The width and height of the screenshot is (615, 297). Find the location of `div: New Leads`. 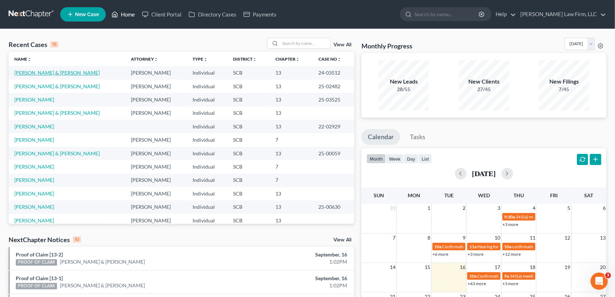

div: New Leads is located at coordinates (403, 81).